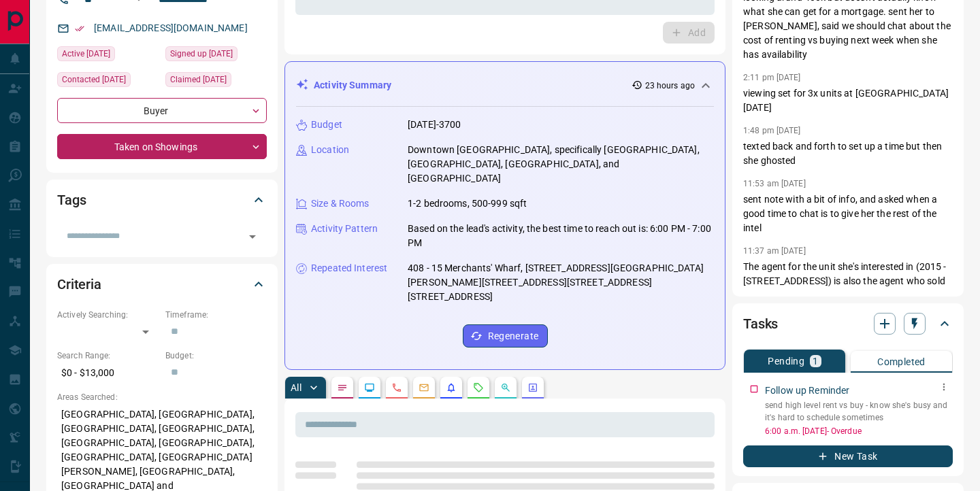 The height and width of the screenshot is (491, 980). What do you see at coordinates (108, 356) in the screenshot?
I see `p: Search Range:` at bounding box center [108, 356].